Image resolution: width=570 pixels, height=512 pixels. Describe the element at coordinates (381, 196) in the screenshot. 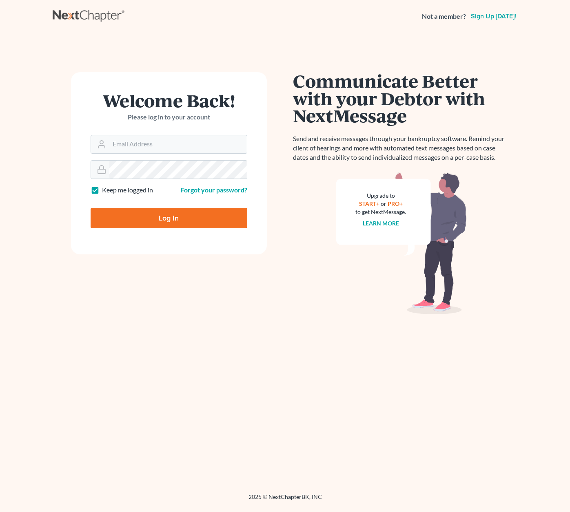

I see `div: Upgrade to` at that location.